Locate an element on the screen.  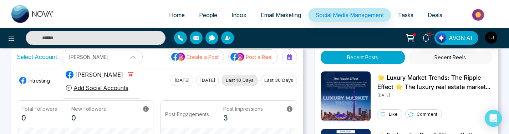
img: Lead Flow is located at coordinates (441, 38).